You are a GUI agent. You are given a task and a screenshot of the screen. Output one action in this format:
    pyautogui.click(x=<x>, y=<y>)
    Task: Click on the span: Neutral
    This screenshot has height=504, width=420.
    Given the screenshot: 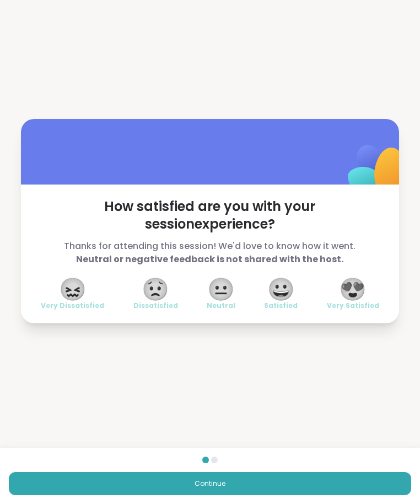 What is the action you would take?
    pyautogui.click(x=221, y=306)
    